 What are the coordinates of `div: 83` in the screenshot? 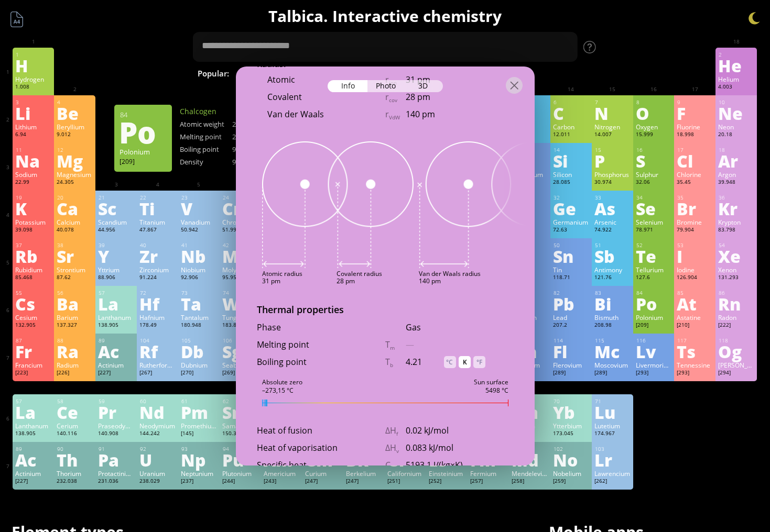 It's located at (613, 293).